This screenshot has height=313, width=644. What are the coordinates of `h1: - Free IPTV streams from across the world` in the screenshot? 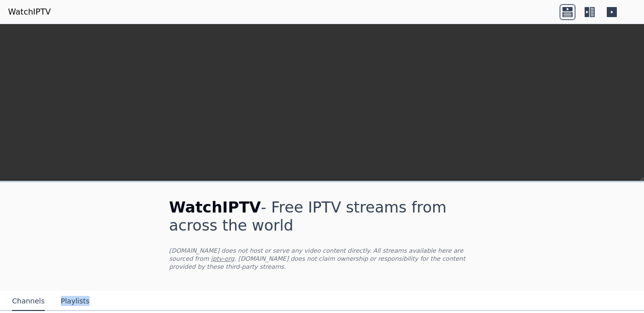 It's located at (322, 216).